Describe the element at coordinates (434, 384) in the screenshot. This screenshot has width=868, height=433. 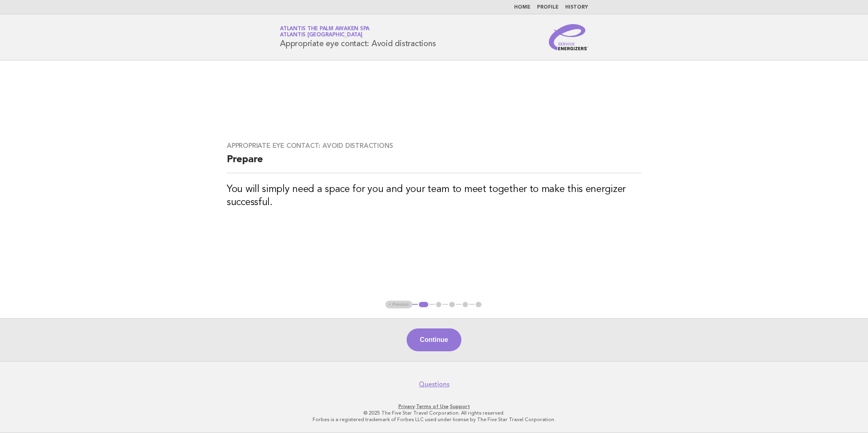
I see `a: Questions` at that location.